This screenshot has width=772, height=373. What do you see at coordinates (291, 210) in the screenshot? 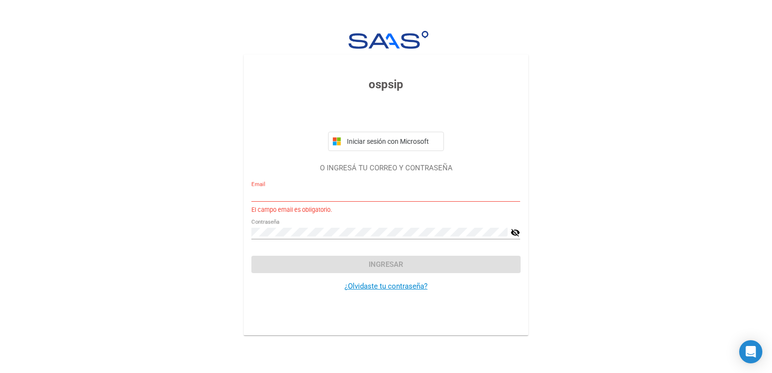
I see `small: El campo email es obligatorio.` at bounding box center [291, 210].